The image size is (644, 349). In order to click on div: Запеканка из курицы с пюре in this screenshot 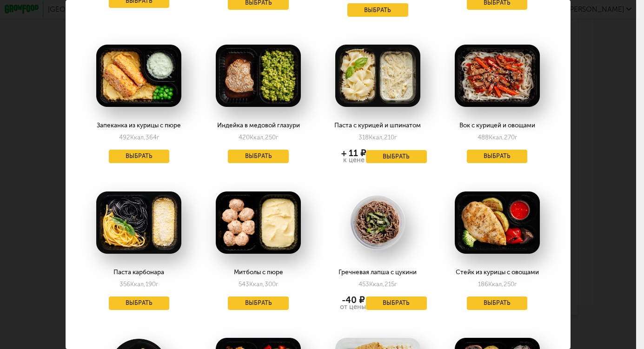, I will do `click(138, 125)`.